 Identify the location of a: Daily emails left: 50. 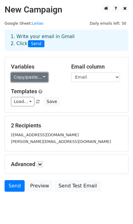
(108, 23).